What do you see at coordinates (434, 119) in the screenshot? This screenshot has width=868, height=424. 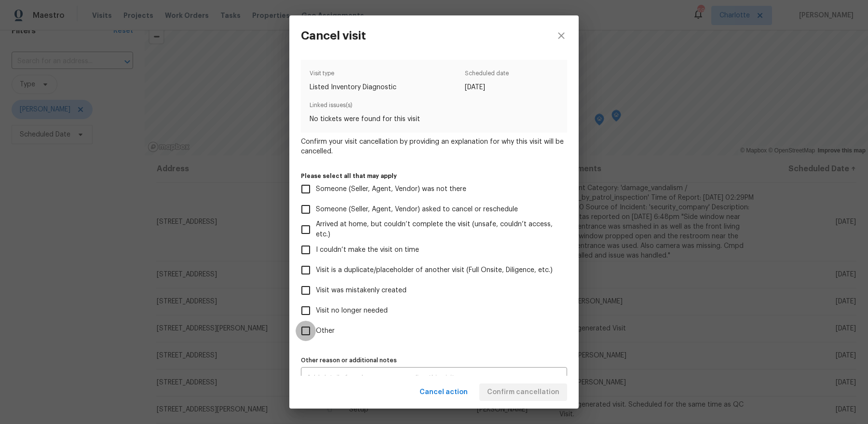 I see `span: No tickets were found for this visit` at bounding box center [434, 119].